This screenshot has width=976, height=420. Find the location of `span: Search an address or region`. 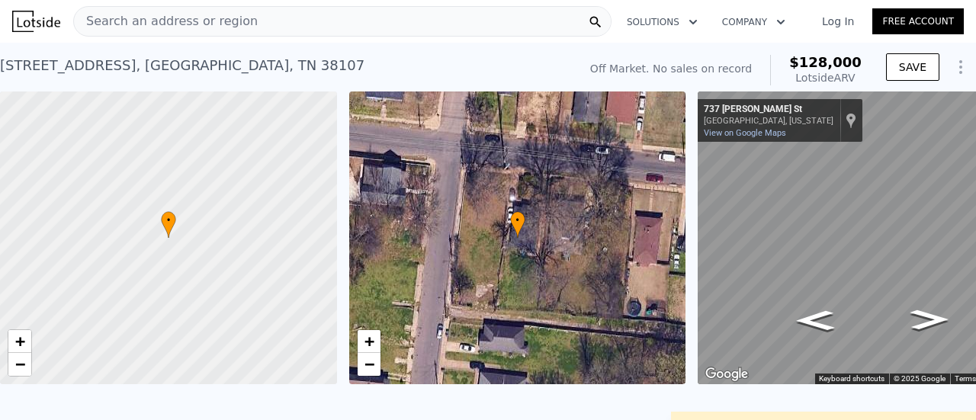

span: Search an address or region is located at coordinates (165, 21).